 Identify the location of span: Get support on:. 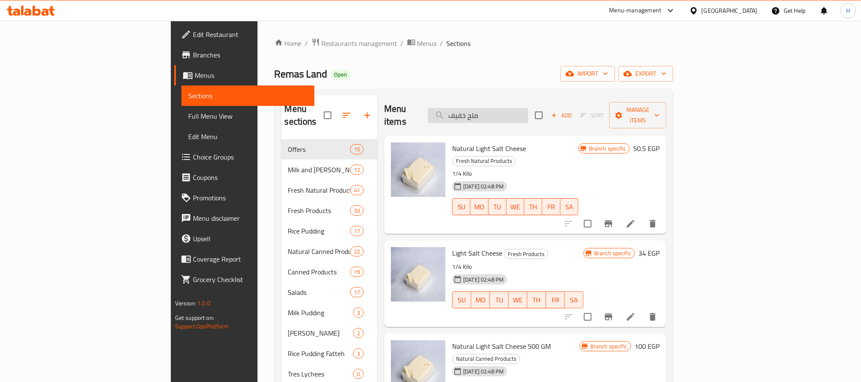
(195, 318).